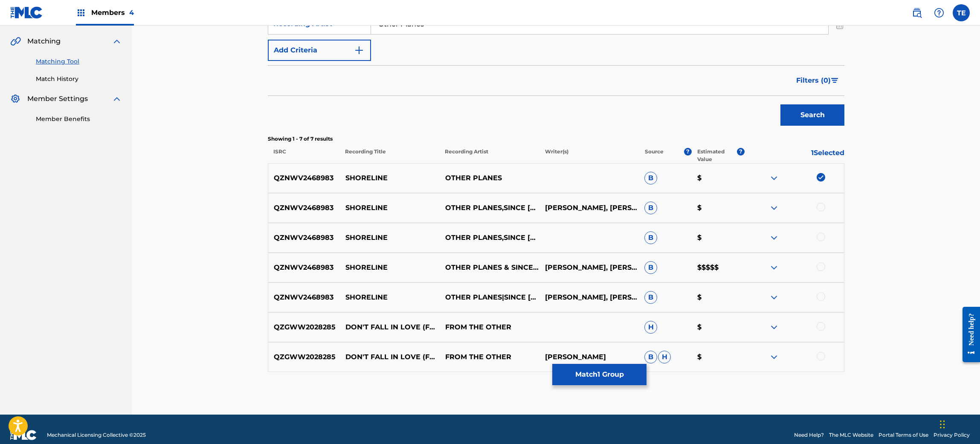 Image resolution: width=980 pixels, height=444 pixels. Describe the element at coordinates (599, 375) in the screenshot. I see `button: Match1 Group` at that location.